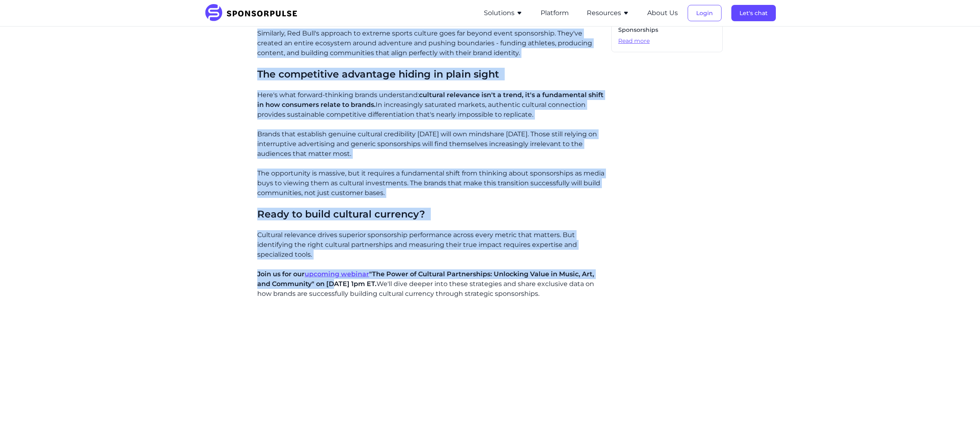 The width and height of the screenshot is (980, 444). I want to click on span: Ready to build cultural currency?, so click(341, 214).